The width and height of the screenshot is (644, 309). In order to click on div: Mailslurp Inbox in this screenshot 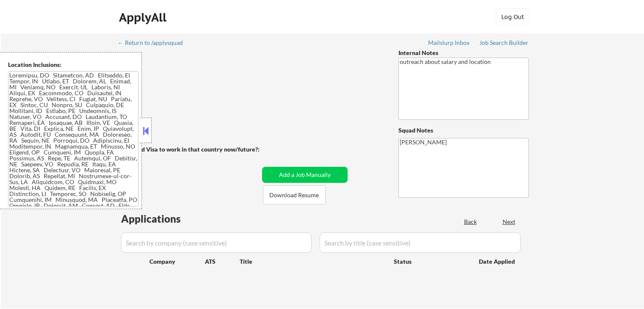, I will do `click(449, 42)`.